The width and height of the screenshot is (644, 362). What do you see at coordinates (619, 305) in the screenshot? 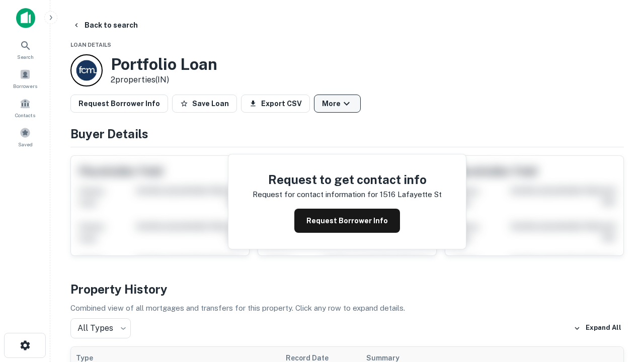
I see `div: Chat Widget` at bounding box center [619, 305].